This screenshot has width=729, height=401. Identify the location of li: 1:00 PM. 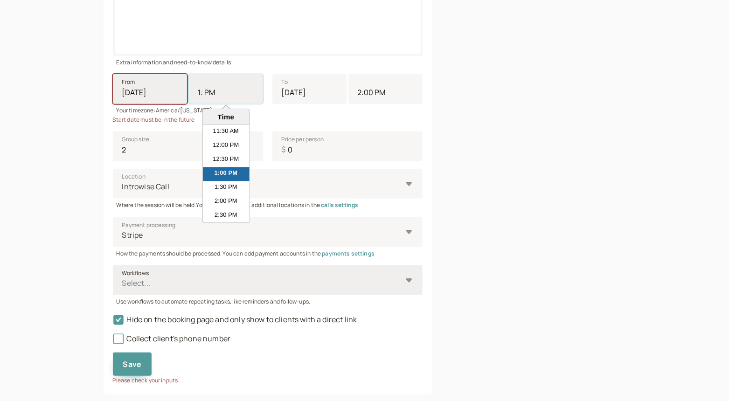
(226, 174).